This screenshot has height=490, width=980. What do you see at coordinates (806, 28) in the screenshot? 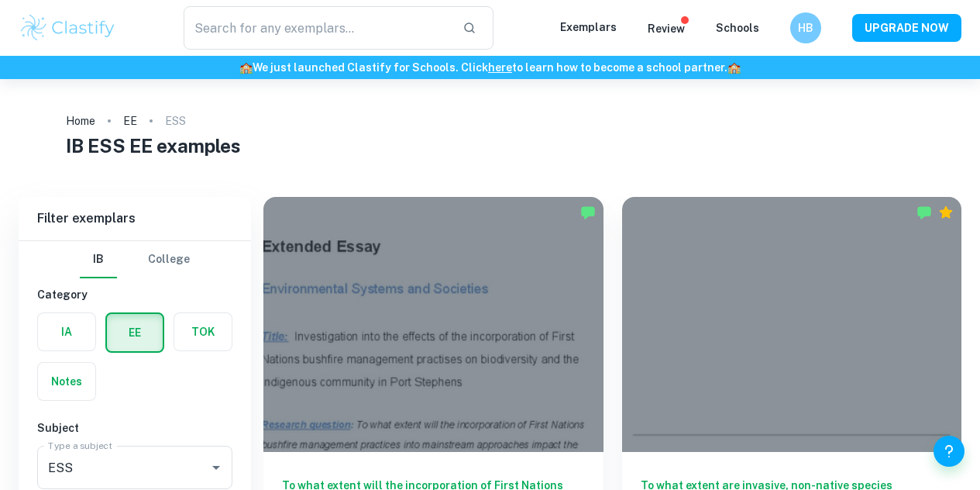
I see `h6: HB` at bounding box center [806, 28].